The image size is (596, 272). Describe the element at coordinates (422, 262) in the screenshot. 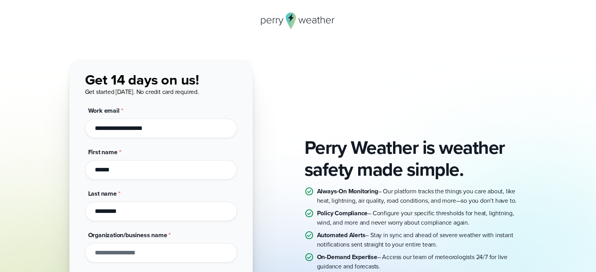

I see `p: – Access our team of meteorologists 24/7 for live guidance and forecasts.` at that location.